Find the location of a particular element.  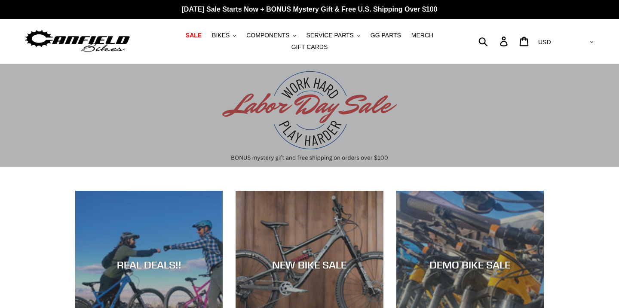

span: SALE is located at coordinates (193, 35).